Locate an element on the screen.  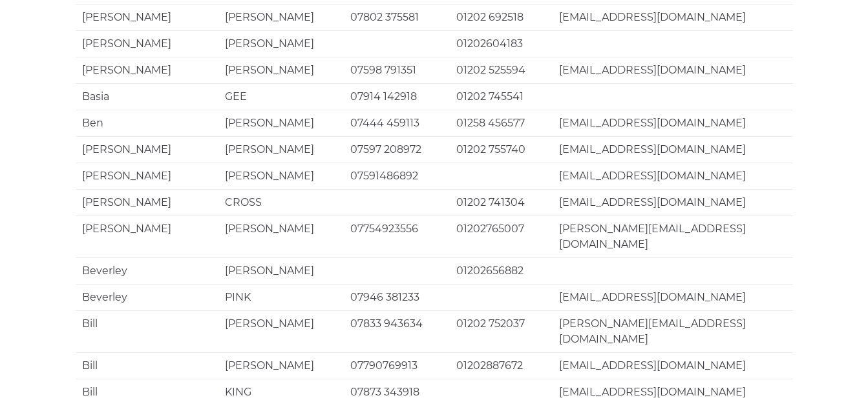
td: 01202 525594 is located at coordinates (500, 70).